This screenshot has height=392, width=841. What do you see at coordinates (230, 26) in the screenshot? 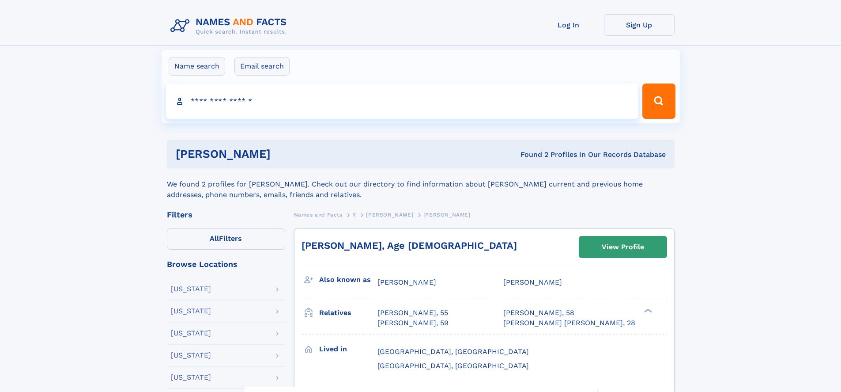
I see `img: Logo Names and Facts` at bounding box center [230, 26].